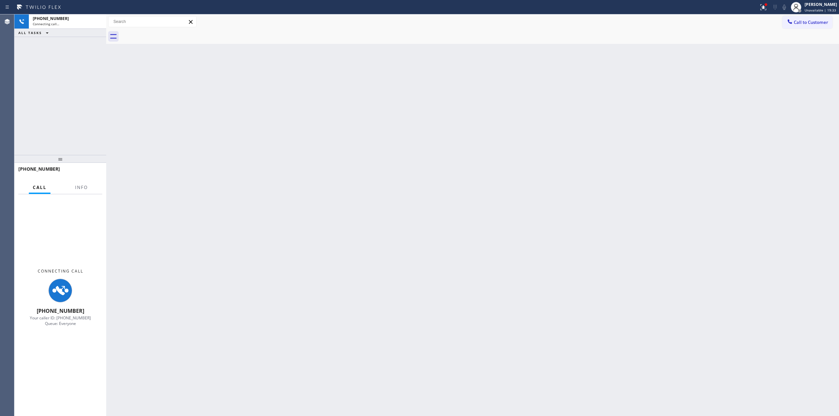  I want to click on span: Unavailable | 19:33, so click(820, 10).